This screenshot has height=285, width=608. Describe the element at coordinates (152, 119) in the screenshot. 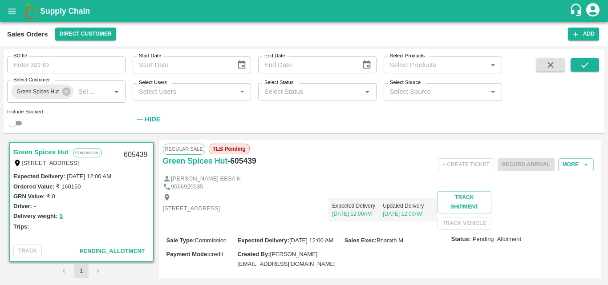

I see `strong: Hide` at that location.